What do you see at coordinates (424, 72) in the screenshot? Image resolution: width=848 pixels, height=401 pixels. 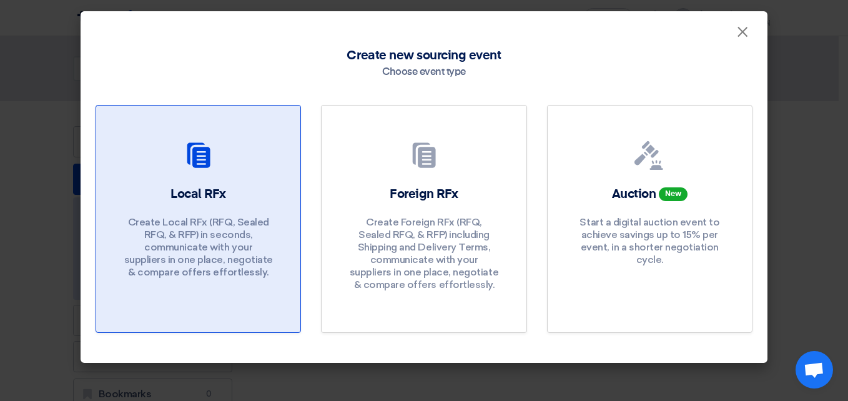 I see `div: Choose event type` at bounding box center [424, 72].